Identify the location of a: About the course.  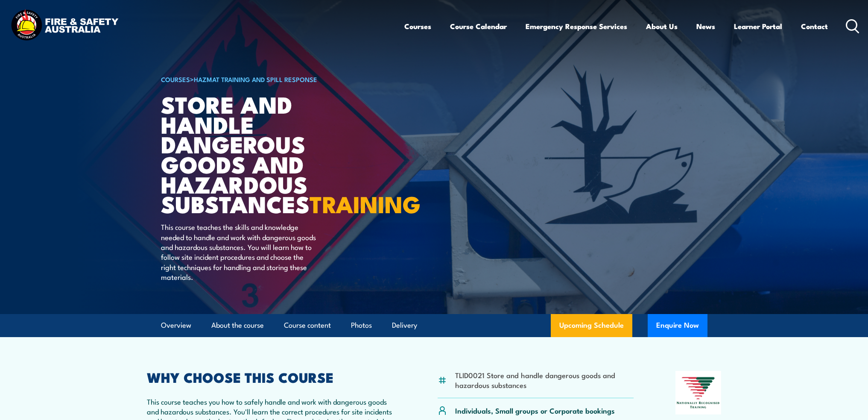
(237, 325).